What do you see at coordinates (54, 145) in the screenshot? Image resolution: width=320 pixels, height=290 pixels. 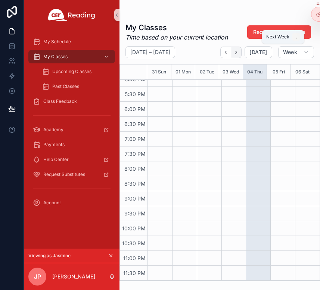 I see `span: Payments` at bounding box center [54, 145].